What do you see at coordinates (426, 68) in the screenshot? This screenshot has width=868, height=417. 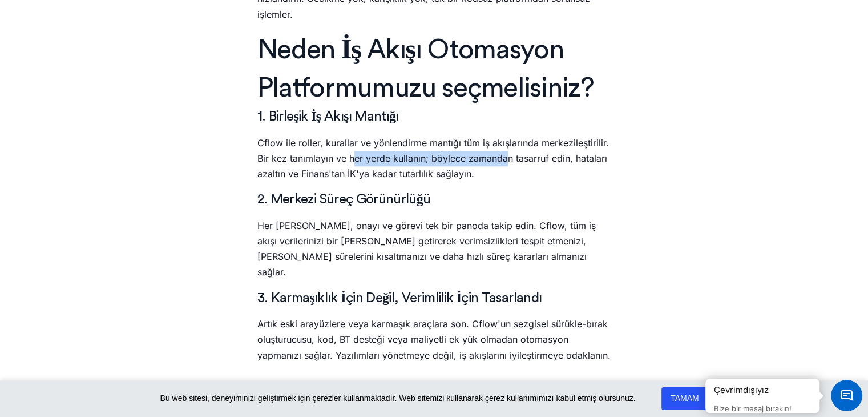 I see `font: Neden İş Akışı Otomasyon Platformumuzu seçmelisiniz?` at bounding box center [426, 68].